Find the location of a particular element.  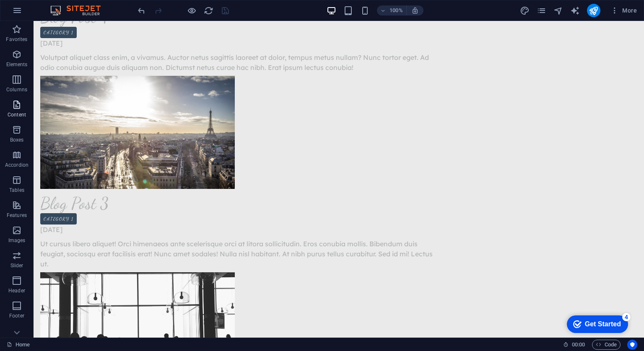

p: Elements is located at coordinates (17, 65).